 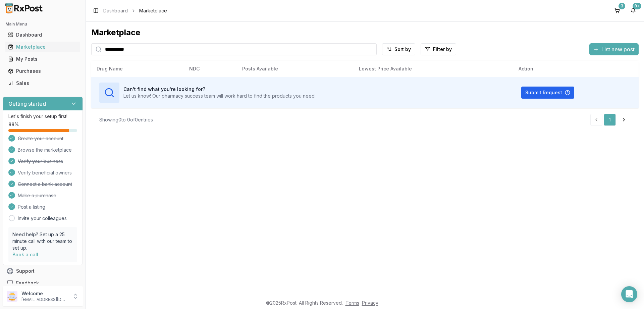 What do you see at coordinates (622, 6) in the screenshot?
I see `div: 3` at bounding box center [622, 6].